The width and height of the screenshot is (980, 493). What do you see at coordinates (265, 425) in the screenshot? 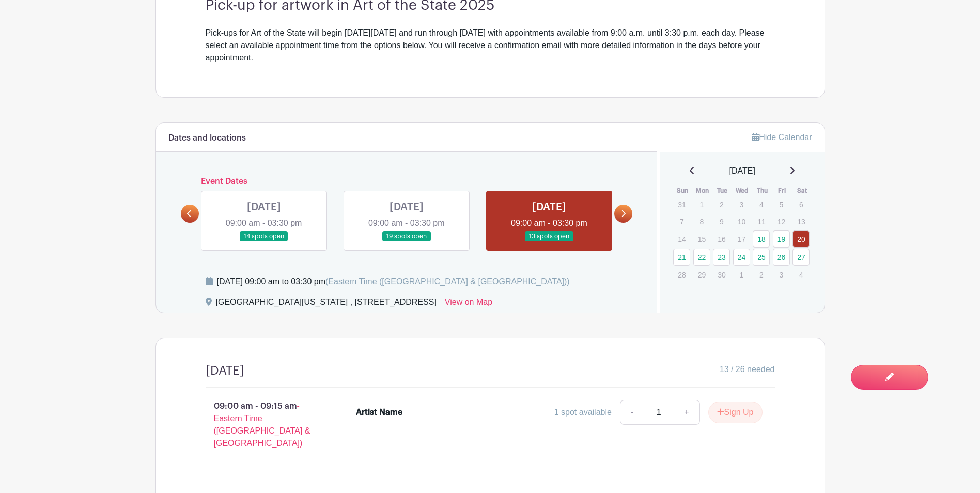
I see `p: 09:00 am - 09:15 am` at bounding box center [265, 425].